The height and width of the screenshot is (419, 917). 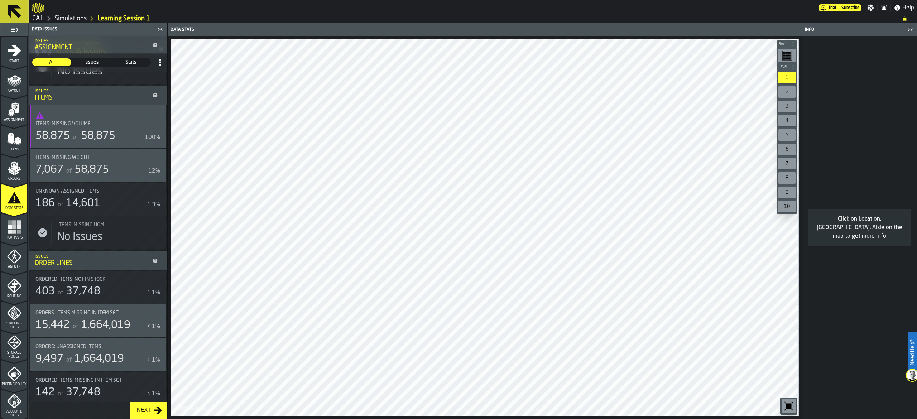 What do you see at coordinates (14, 139) in the screenshot?
I see `li: menu Items` at bounding box center [14, 139].